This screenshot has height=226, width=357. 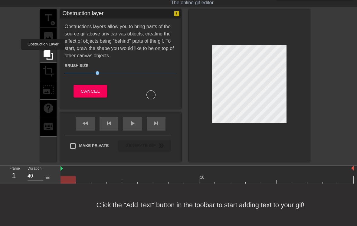 I want to click on button: Cancel, so click(x=90, y=91).